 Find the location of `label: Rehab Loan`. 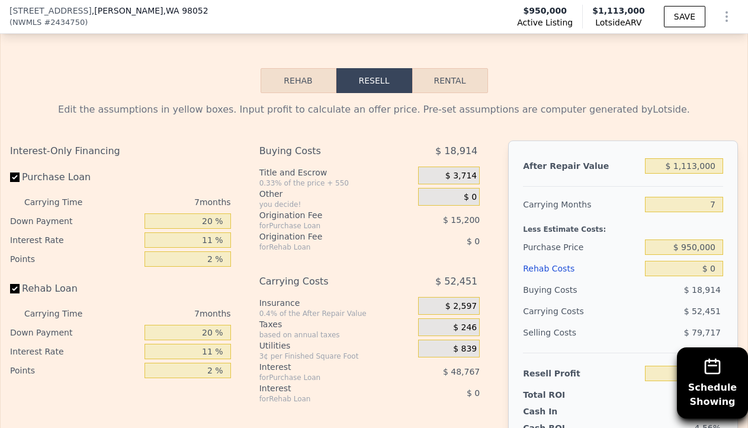

label: Rehab Loan is located at coordinates (75, 288).